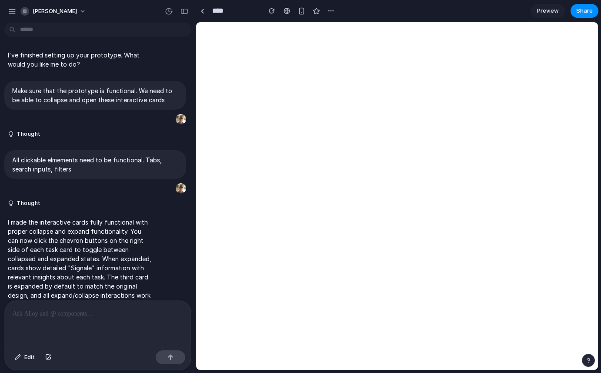 Image resolution: width=601 pixels, height=373 pixels. Describe the element at coordinates (548, 11) in the screenshot. I see `span: Preview` at that location.